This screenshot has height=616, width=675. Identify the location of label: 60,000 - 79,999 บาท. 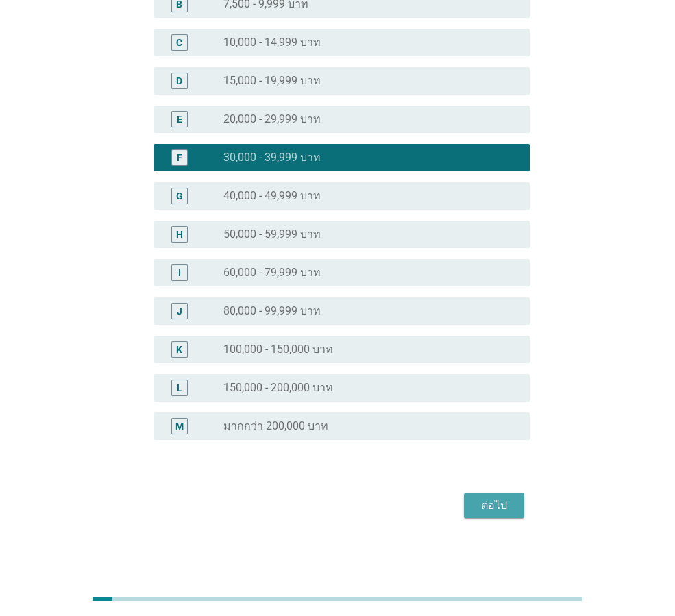
(272, 273).